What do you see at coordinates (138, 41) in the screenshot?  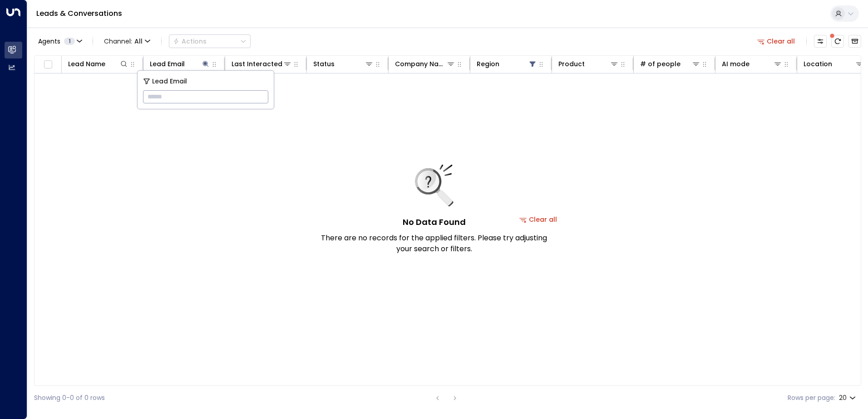 I see `span: All` at bounding box center [138, 41].